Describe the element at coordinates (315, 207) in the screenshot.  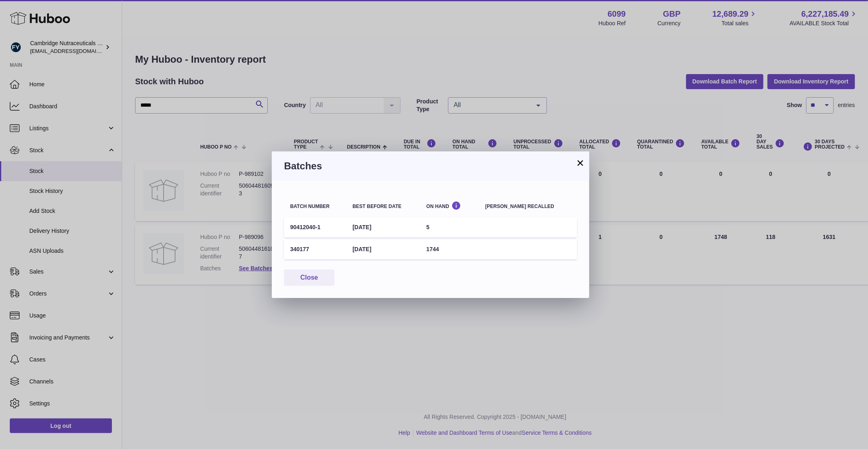
I see `div: Batch number` at that location.